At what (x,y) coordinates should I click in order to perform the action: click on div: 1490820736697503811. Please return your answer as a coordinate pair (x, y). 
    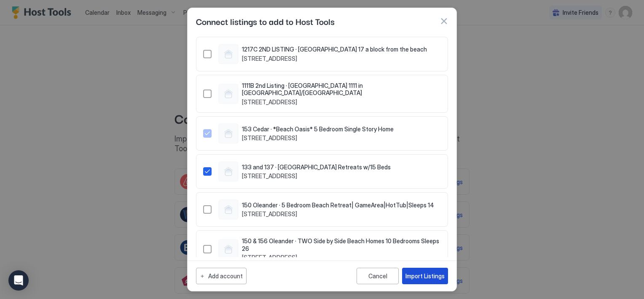
    Looking at the image, I should click on (322, 249).